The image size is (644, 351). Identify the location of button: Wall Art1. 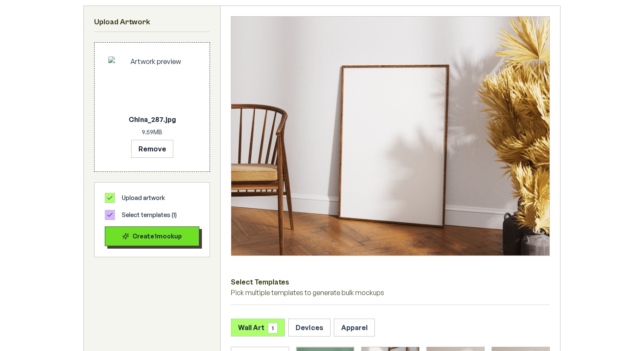
(258, 327).